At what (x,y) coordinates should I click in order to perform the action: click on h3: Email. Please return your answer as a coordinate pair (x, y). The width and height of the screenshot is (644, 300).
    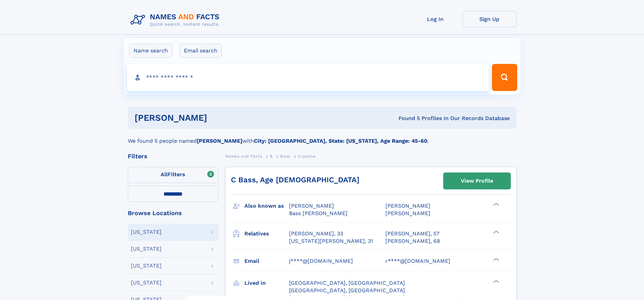
    Looking at the image, I should click on (267, 261).